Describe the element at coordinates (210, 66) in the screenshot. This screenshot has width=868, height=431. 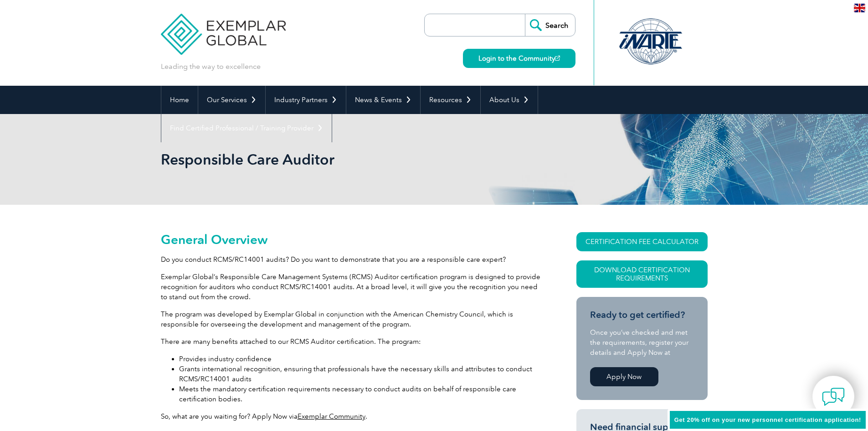
I see `p: Leading the way to excellence` at that location.